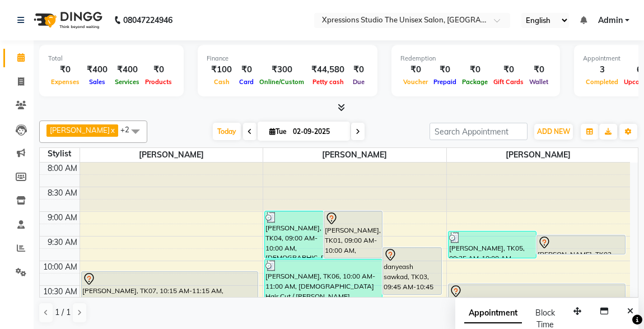  What do you see at coordinates (247, 82) in the screenshot?
I see `span: Card` at bounding box center [247, 82].